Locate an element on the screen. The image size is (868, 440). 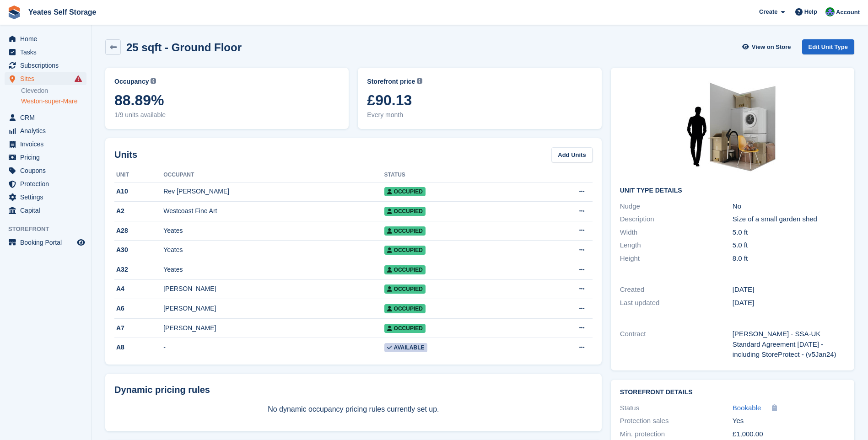
div: A32 is located at coordinates (138, 270).